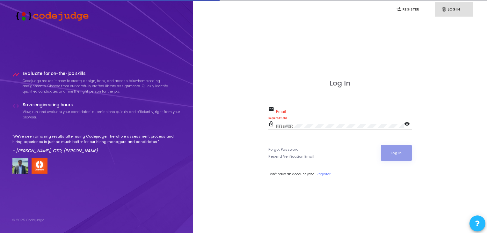  Describe the element at coordinates (102, 74) in the screenshot. I see `h4: Evaluate for on-the-job skills` at that location.